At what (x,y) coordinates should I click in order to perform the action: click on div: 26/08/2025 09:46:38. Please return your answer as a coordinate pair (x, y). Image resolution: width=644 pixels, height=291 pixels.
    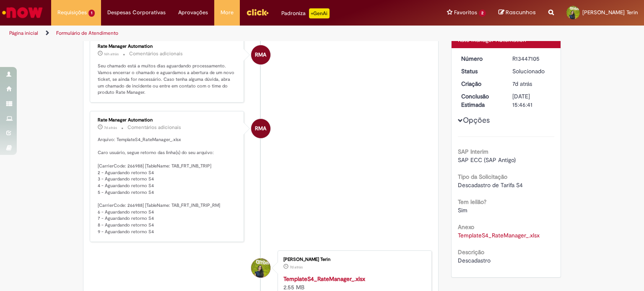
    Looking at the image, I should click on (531, 84).